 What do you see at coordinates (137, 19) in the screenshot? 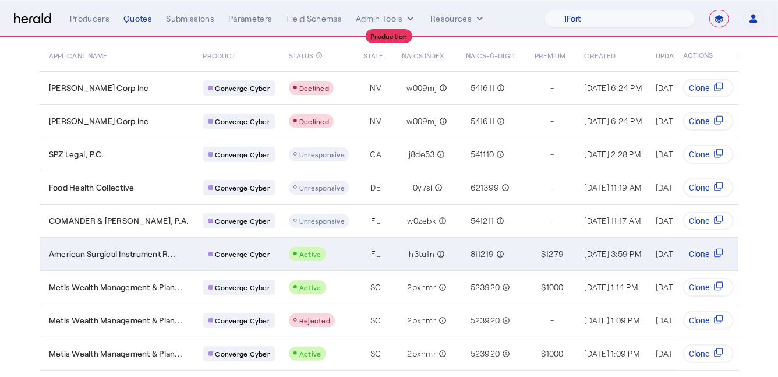
I see `div: Quotes` at bounding box center [137, 19].